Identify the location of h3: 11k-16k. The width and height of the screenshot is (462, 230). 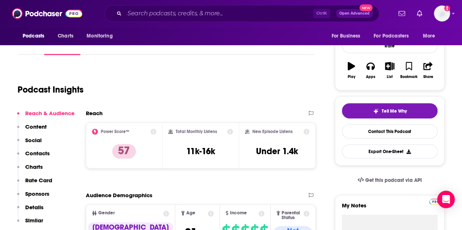
(200, 151).